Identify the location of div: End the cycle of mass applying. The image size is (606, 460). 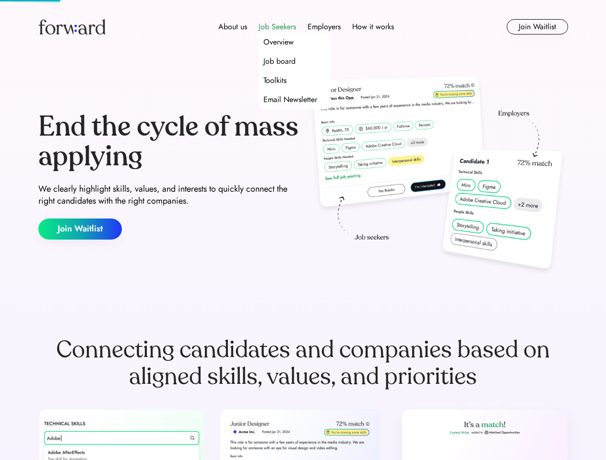
(169, 141).